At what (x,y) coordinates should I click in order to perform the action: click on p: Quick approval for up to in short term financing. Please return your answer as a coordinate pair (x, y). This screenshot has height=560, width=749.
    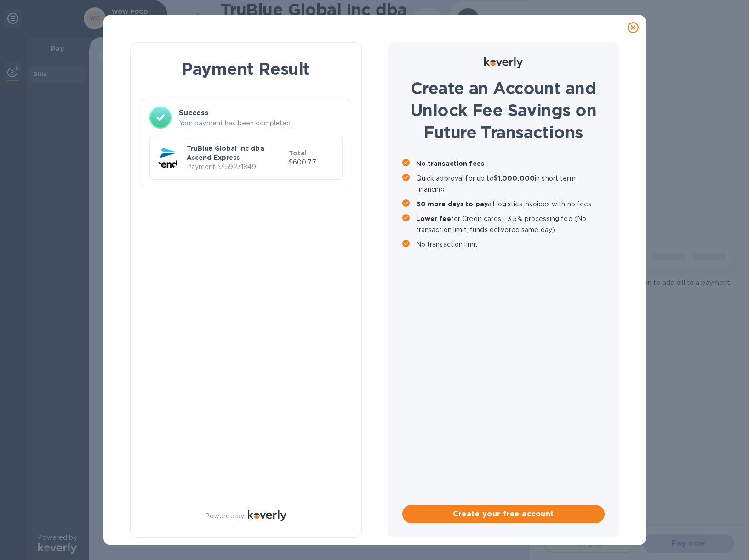
    Looking at the image, I should click on (511, 184).